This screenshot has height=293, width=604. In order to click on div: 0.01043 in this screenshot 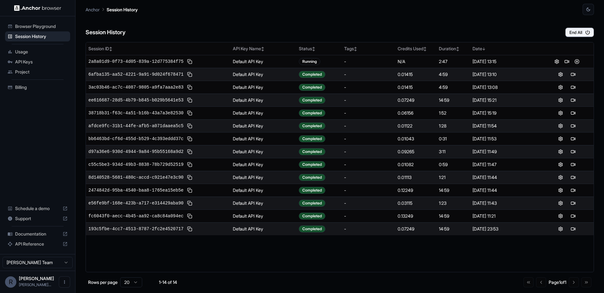, I will do `click(415, 139)`.